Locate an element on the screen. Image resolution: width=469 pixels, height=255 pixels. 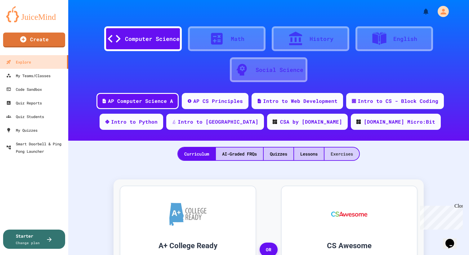
span: Change plan is located at coordinates (28, 243).